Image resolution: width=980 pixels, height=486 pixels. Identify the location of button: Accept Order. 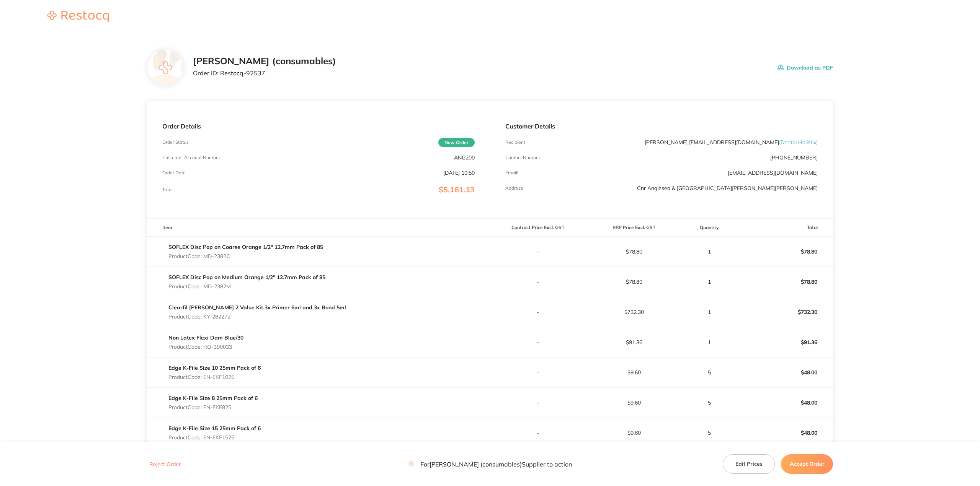
(807, 464).